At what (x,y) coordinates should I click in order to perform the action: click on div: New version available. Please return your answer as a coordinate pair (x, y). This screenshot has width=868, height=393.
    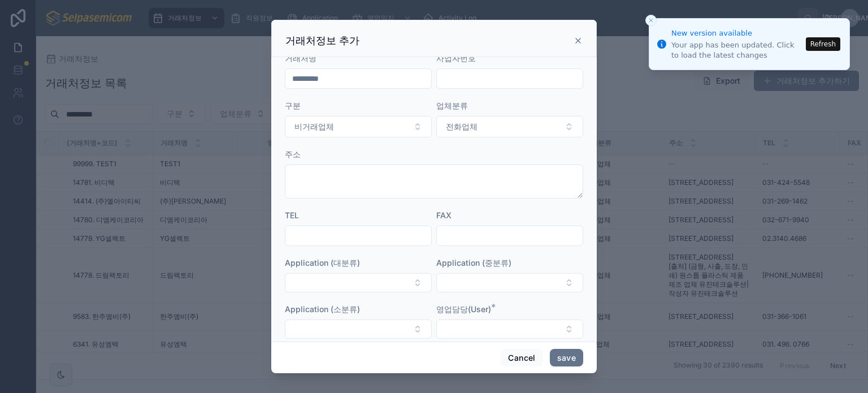
    Looking at the image, I should click on (736, 33).